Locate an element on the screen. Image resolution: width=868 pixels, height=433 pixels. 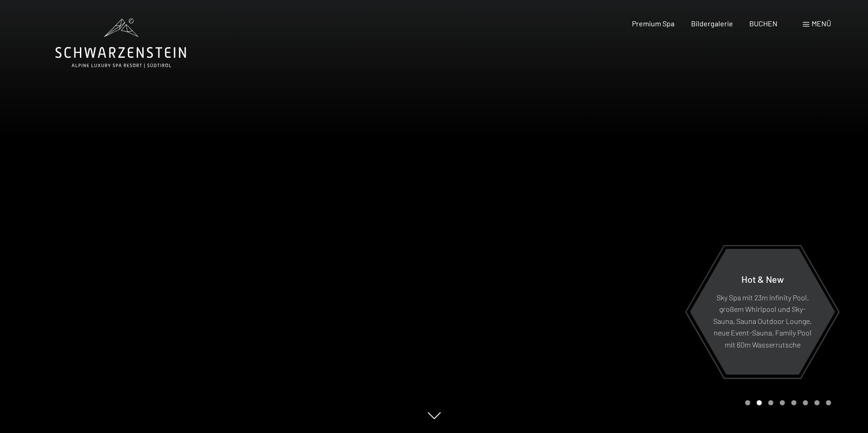
div: Carousel Page 4 is located at coordinates (782, 402).